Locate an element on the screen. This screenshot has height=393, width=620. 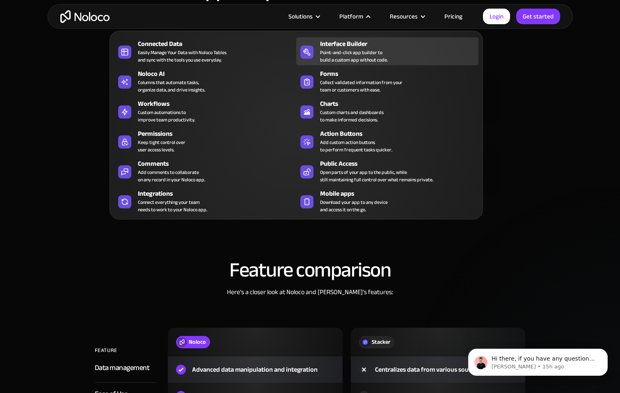
nav: Platform is located at coordinates (296, 119).